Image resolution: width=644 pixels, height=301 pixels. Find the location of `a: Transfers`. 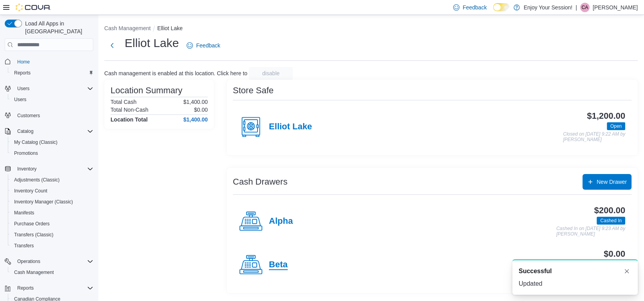

a: Transfers is located at coordinates (24, 246).